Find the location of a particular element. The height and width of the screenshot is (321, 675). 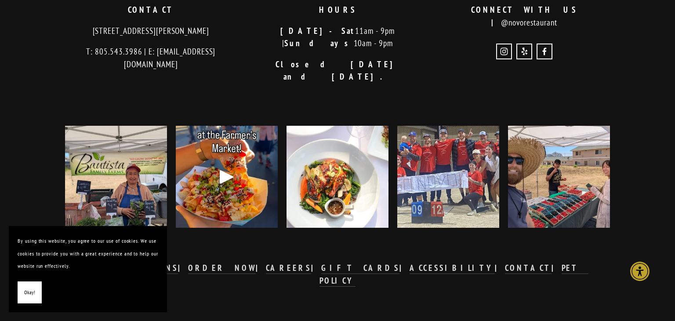

img: We're so grateful for the incredible farmers at @bautistafamilyfarms and all of their hard work. 🥕 is located at coordinates (116, 177).